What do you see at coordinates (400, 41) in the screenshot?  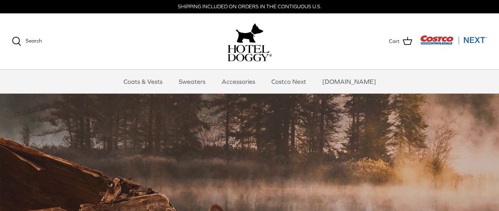 I see `a: Cart` at bounding box center [400, 41].